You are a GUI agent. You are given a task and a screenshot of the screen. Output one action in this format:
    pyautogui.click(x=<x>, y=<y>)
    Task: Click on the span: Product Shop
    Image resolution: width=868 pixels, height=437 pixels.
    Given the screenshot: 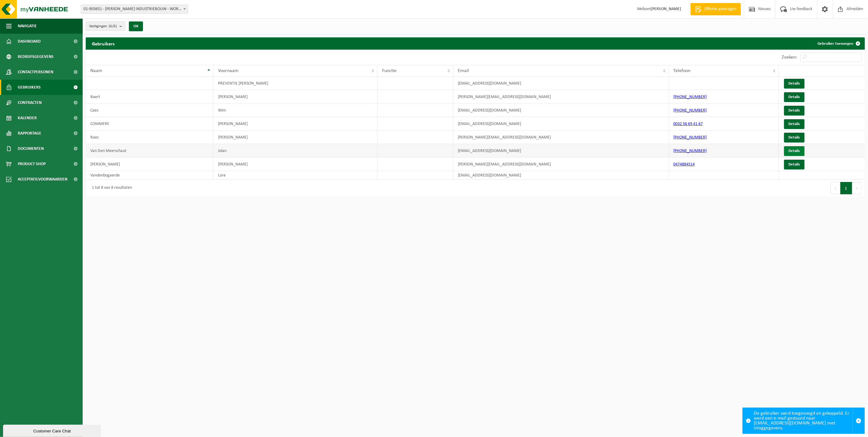 What is the action you would take?
    pyautogui.click(x=32, y=164)
    